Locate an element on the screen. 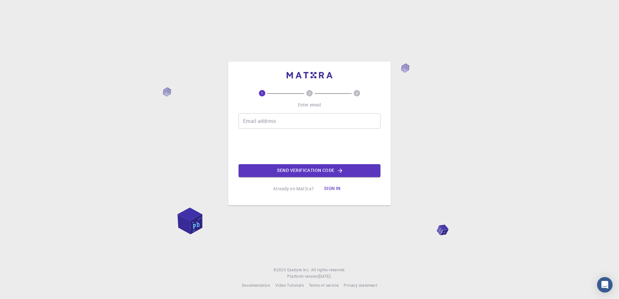 Image resolution: width=619 pixels, height=299 pixels. span: Documentation is located at coordinates (256, 285).